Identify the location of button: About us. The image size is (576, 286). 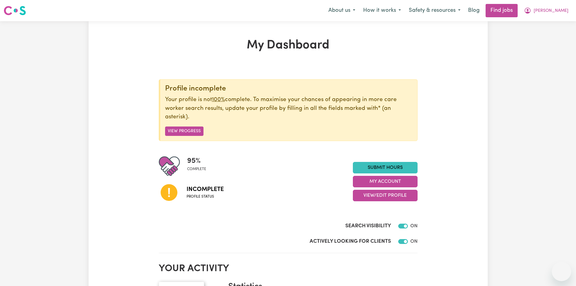
(342, 11).